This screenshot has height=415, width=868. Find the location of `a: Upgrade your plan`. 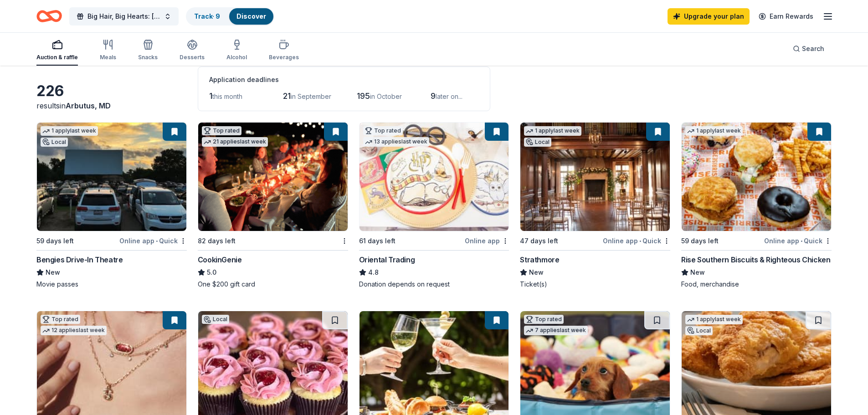

a: Upgrade your plan is located at coordinates (709, 16).